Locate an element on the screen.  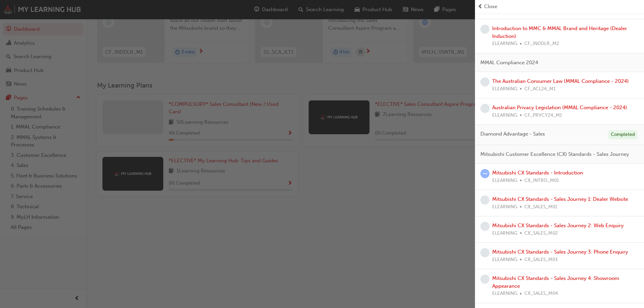
span: CX_SALES_M01 is located at coordinates (541, 207).